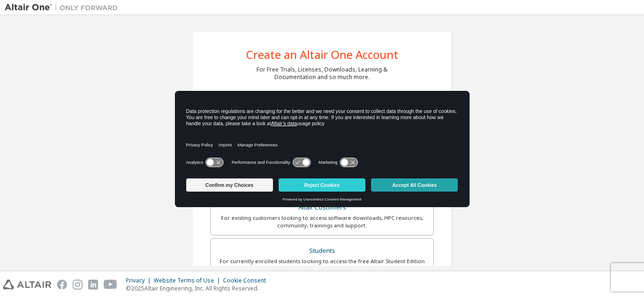  I want to click on div: Website Terms of Use, so click(188, 281).